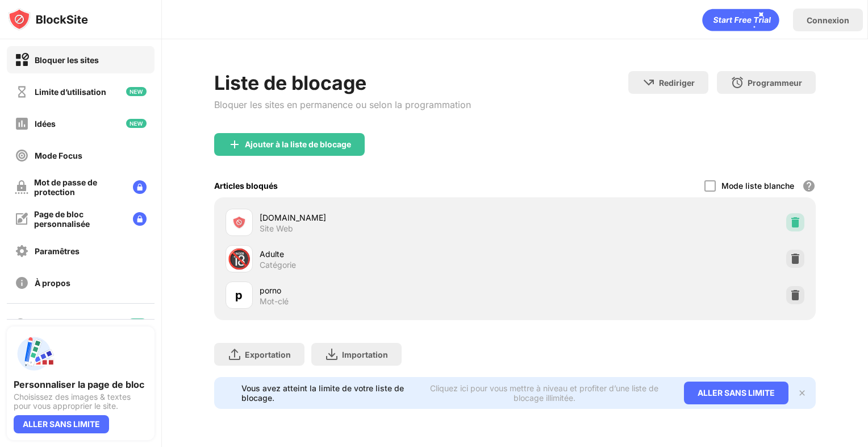 This screenshot has width=868, height=447. I want to click on div: Articles bloqués, so click(246, 186).